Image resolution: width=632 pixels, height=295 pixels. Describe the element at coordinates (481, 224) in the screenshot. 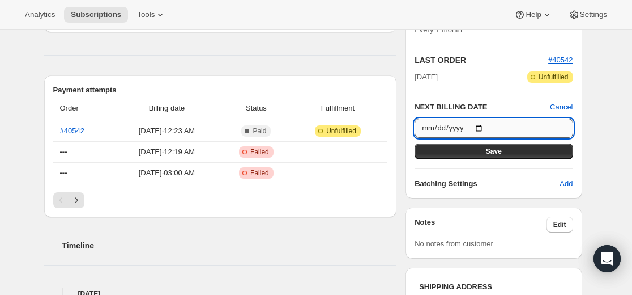

I see `h3: Notes` at that location.